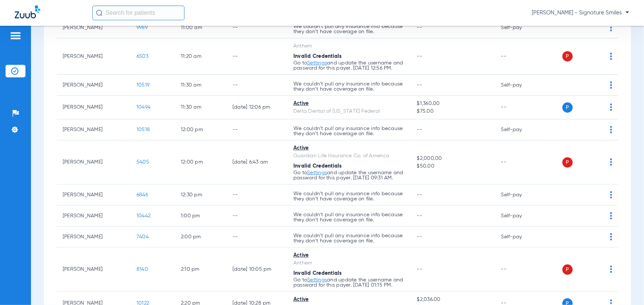 The height and width of the screenshot is (305, 644). I want to click on input: Search for patients, so click(139, 13).